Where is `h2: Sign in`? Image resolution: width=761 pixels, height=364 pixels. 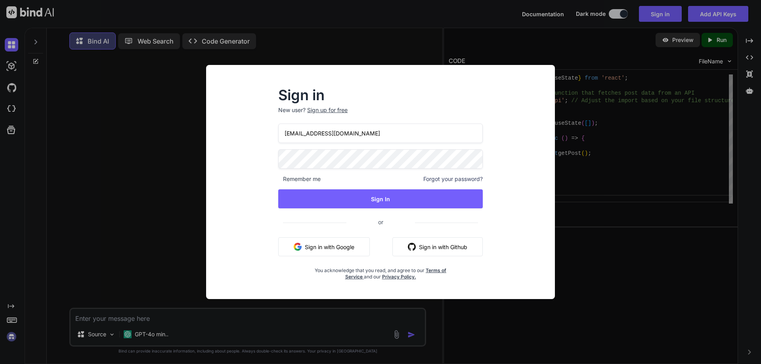
h2: Sign in is located at coordinates (380, 95).